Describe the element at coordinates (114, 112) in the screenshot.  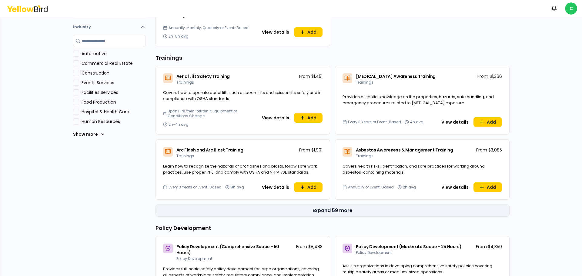
I see `label: Hospital & Health Care` at that location.